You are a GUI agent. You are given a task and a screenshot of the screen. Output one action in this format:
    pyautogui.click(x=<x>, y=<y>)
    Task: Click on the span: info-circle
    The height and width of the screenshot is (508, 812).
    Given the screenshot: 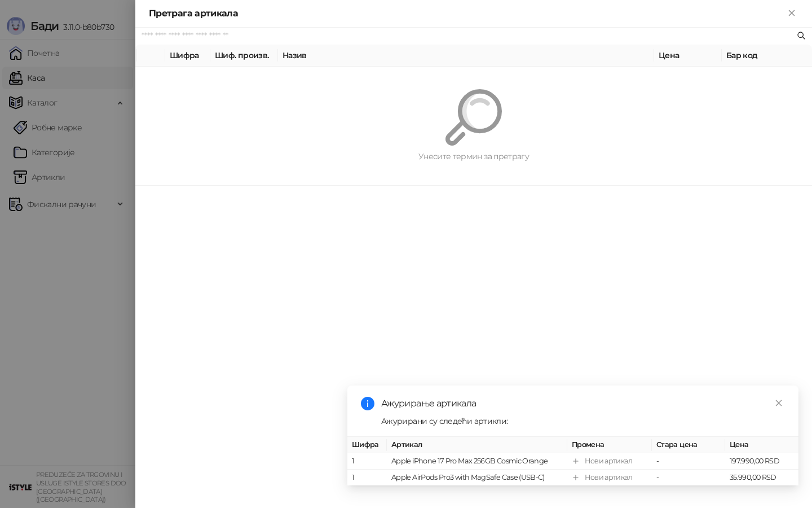 What is the action you would take?
    pyautogui.click(x=368, y=403)
    